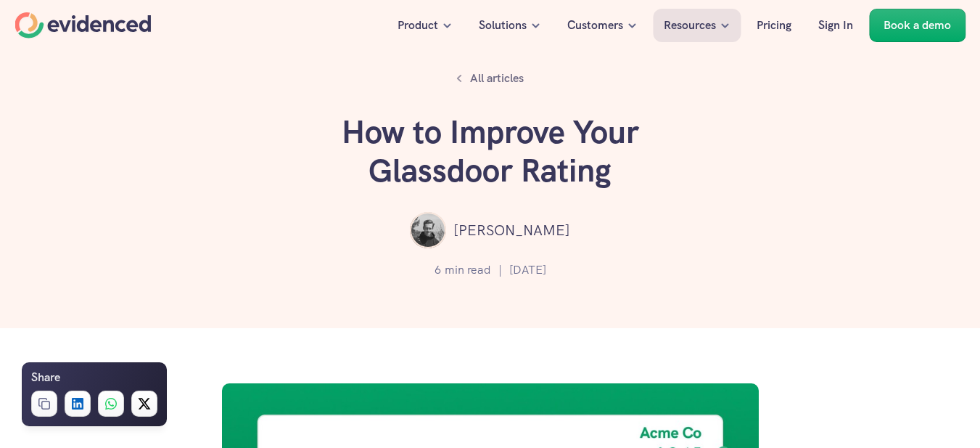  Describe the element at coordinates (437, 270) in the screenshot. I see `p: 6` at that location.